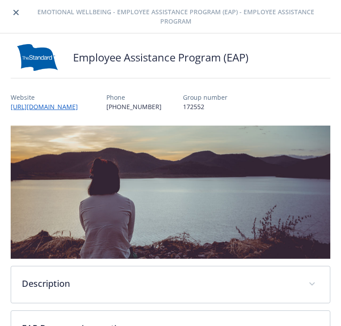 This screenshot has width=341, height=326. I want to click on a: close, so click(16, 12).